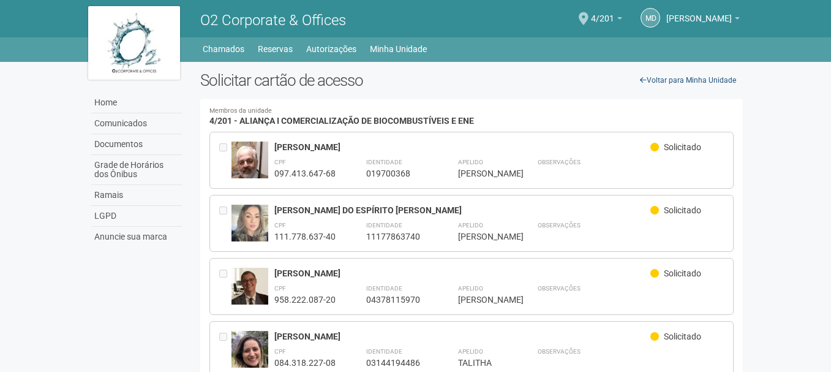 This screenshot has height=372, width=831. I want to click on img: logo.jpg, so click(134, 43).